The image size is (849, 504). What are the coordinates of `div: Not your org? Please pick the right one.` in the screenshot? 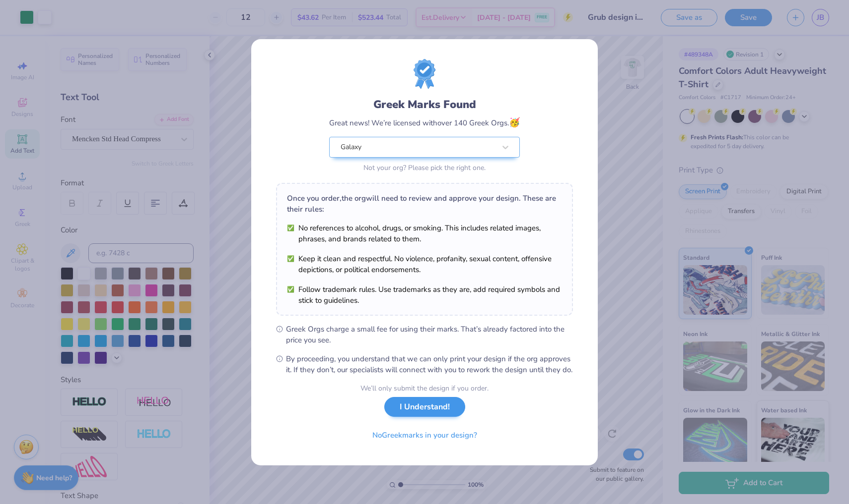 It's located at (424, 167).